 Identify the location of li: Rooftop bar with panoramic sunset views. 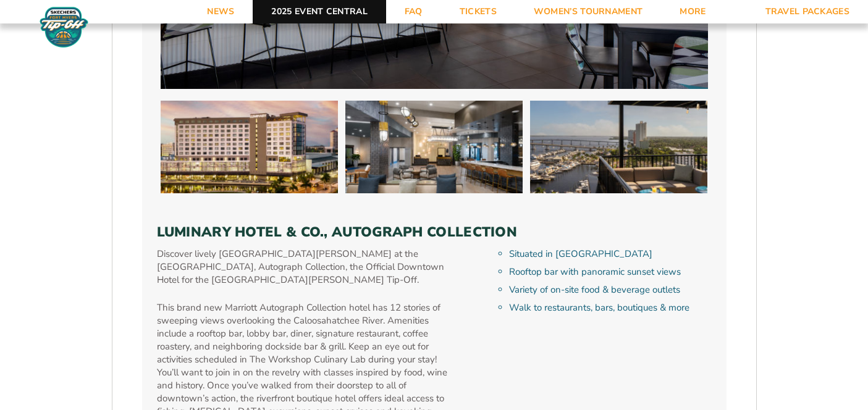
(610, 272).